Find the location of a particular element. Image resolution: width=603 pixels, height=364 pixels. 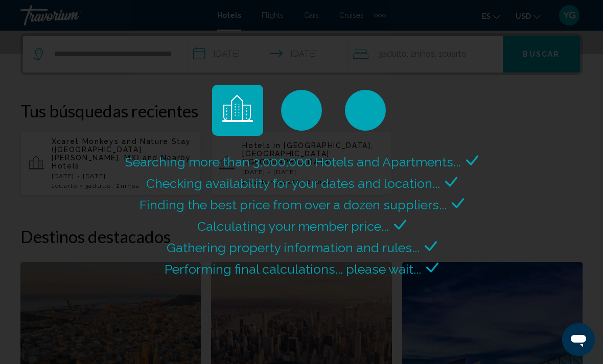

span: Performing final calculations... please wait... is located at coordinates (293, 269).